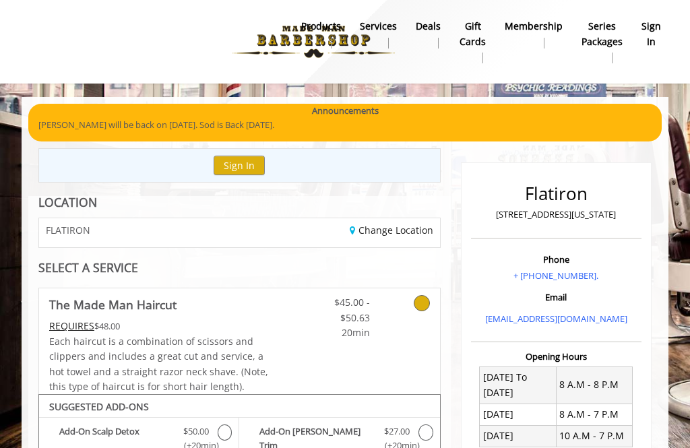  I want to click on b: LOCATION, so click(67, 202).